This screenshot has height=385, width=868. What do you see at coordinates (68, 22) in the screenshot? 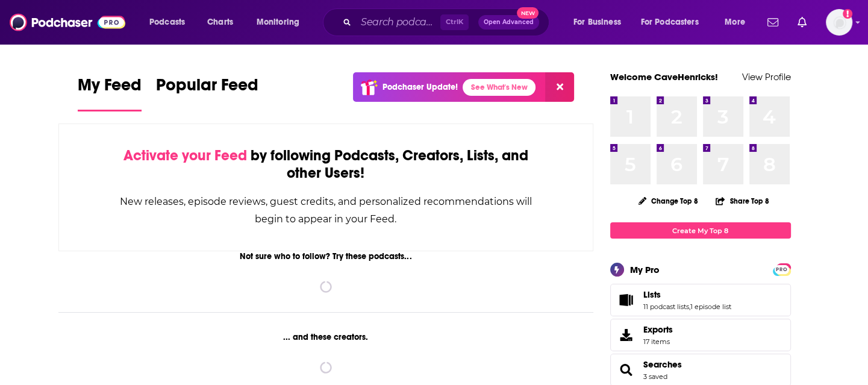
I see `a: Podchaser - Follow, Share and Rate Podcasts` at bounding box center [68, 22].